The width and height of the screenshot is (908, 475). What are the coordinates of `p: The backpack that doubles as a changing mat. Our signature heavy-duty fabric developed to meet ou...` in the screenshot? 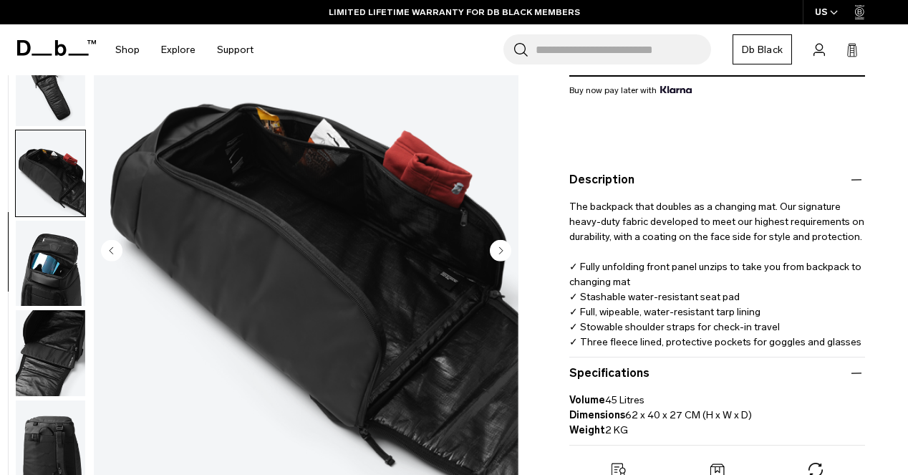 It's located at (717, 269).